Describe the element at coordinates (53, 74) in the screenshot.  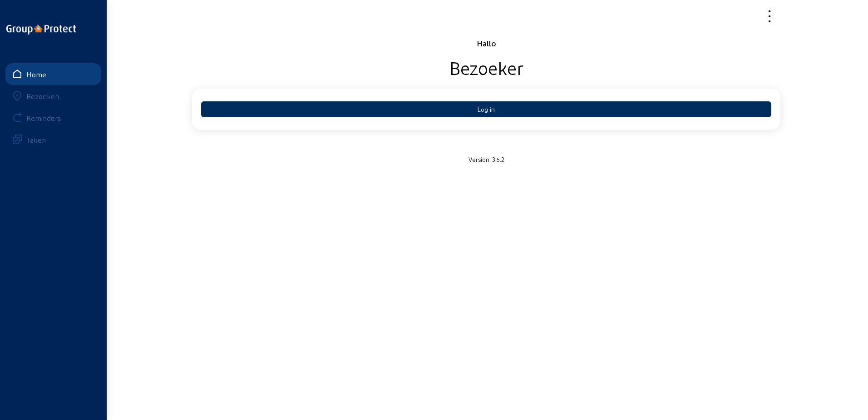
I see `a: Home` at that location.